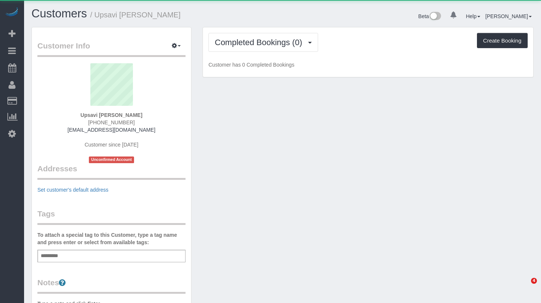 The image size is (541, 303). What do you see at coordinates (534, 281) in the screenshot?
I see `span: 4` at bounding box center [534, 281].